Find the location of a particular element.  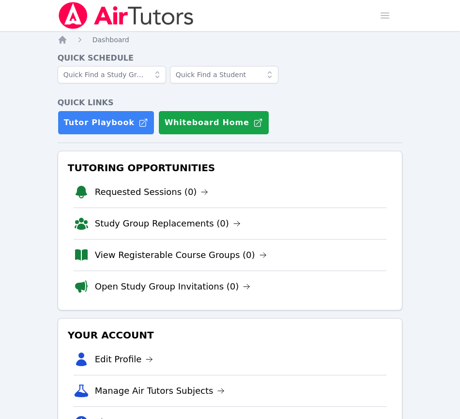

a: Edit Profile is located at coordinates (124, 359).